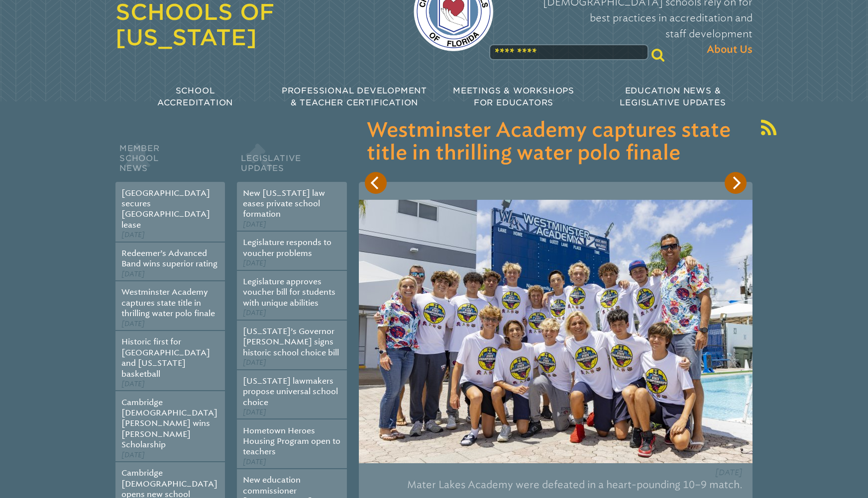 The height and width of the screenshot is (498, 868). I want to click on p: Mater Lakes Academy were defeated in a heart-pounding 10–9 match., so click(555, 485).